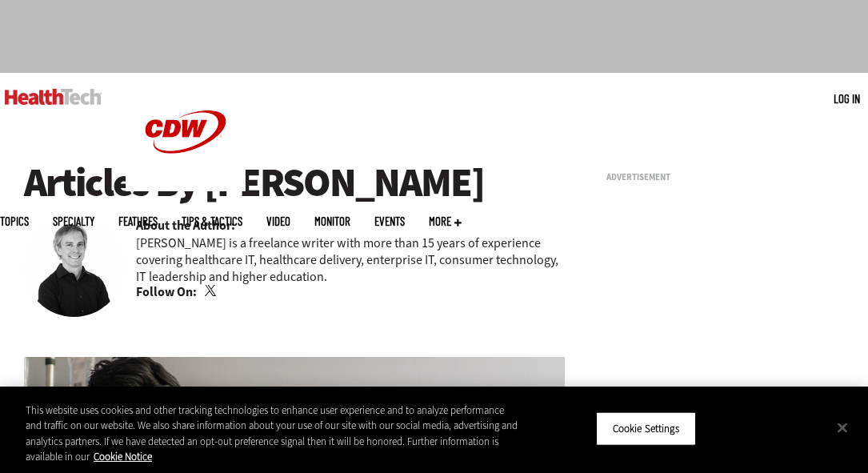 The width and height of the screenshot is (868, 473). What do you see at coordinates (278, 221) in the screenshot?
I see `a: Video` at bounding box center [278, 221].